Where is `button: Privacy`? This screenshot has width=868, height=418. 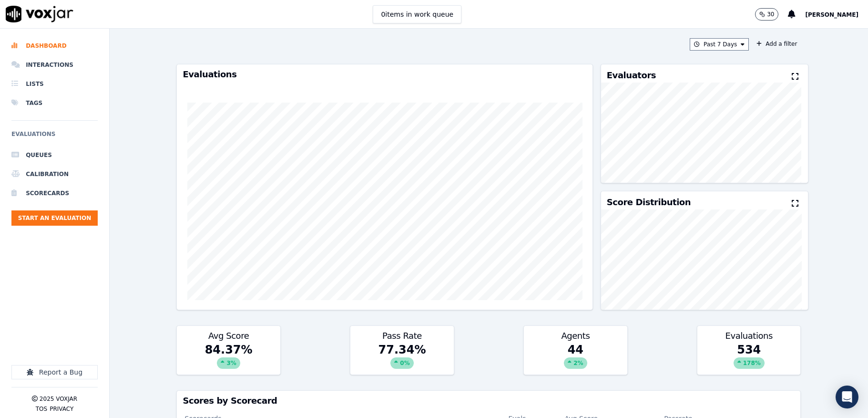
button: Privacy is located at coordinates (62, 409).